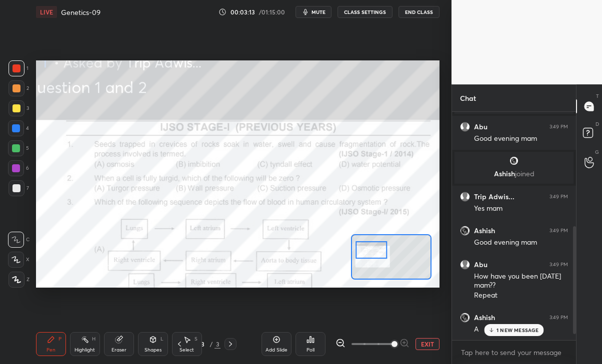  I want to click on button: mute, so click(313, 12).